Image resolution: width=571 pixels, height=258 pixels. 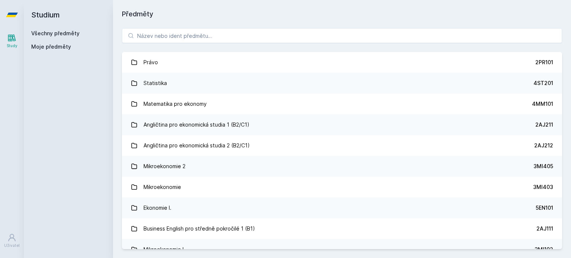 What do you see at coordinates (544, 208) in the screenshot?
I see `div: 5EN101` at bounding box center [544, 208].